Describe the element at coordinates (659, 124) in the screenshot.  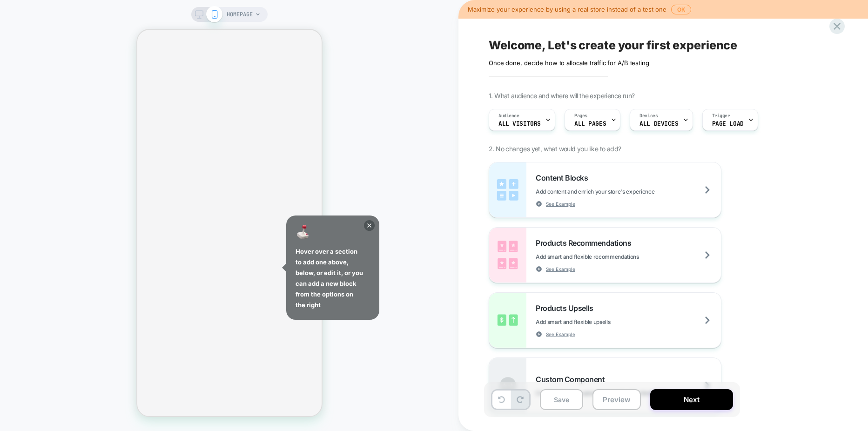
I see `span: ALL DEVICES` at that location.